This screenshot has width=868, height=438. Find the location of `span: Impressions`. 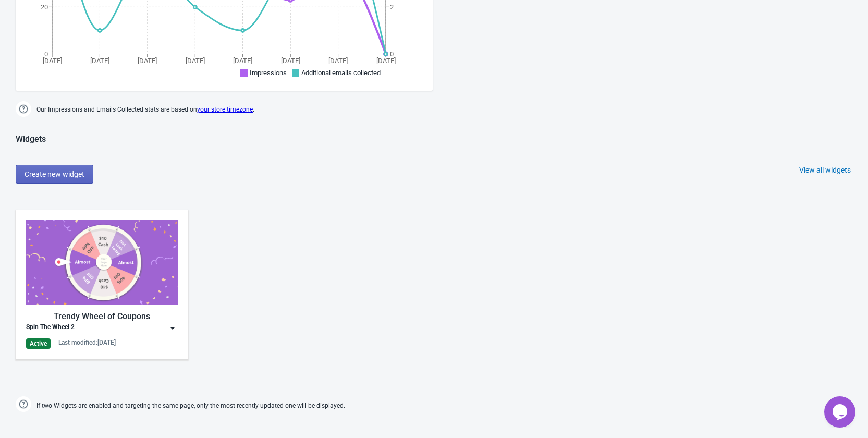

span: Impressions is located at coordinates (268, 73).